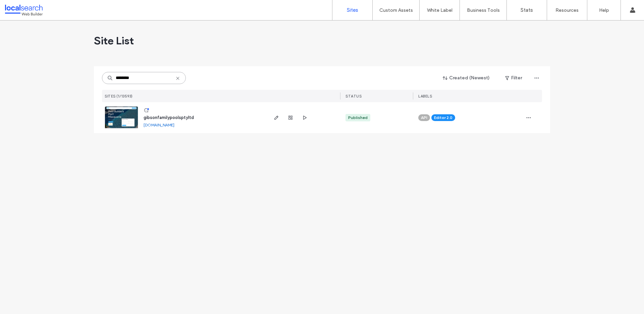  I want to click on label: Business Tools, so click(483, 10).